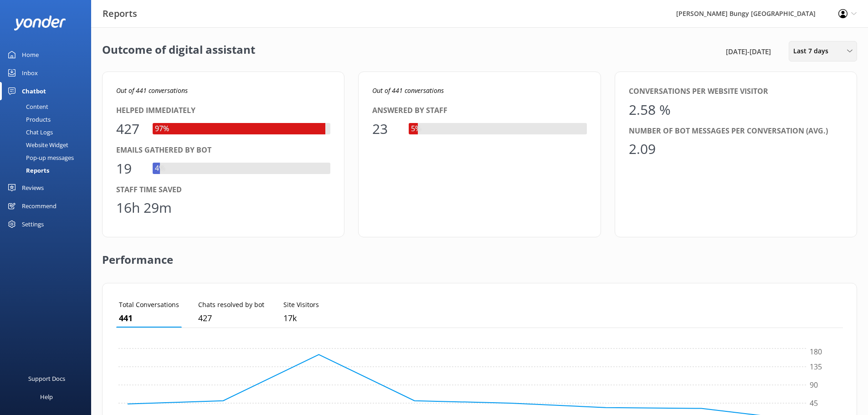 The height and width of the screenshot is (415, 868). What do you see at coordinates (30, 55) in the screenshot?
I see `div: Home` at bounding box center [30, 55].